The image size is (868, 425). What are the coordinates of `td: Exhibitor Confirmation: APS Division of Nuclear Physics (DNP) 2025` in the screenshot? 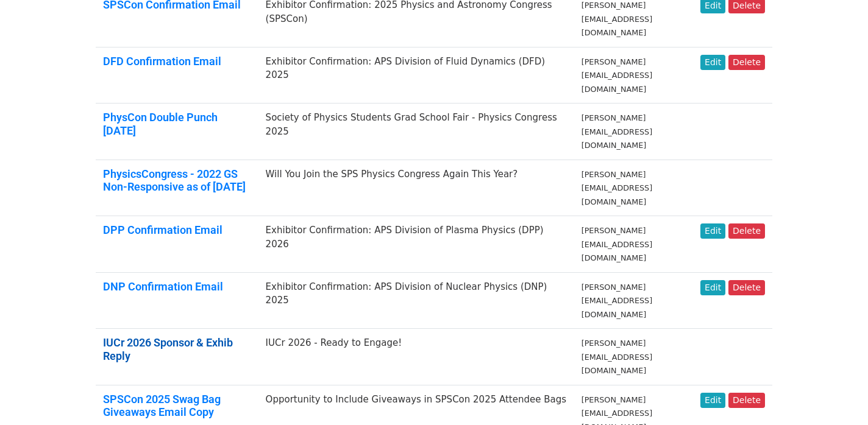 It's located at (416, 300).